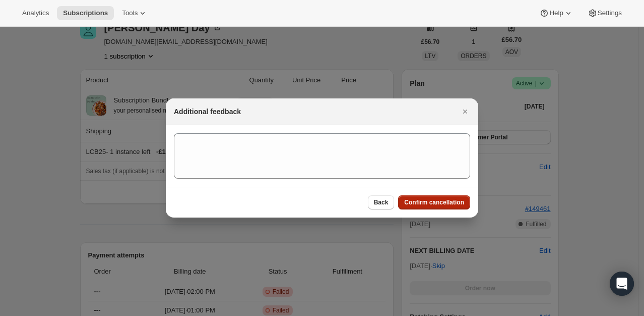 This screenshot has height=316, width=644. I want to click on div: Open Intercom Messenger, so click(622, 283).